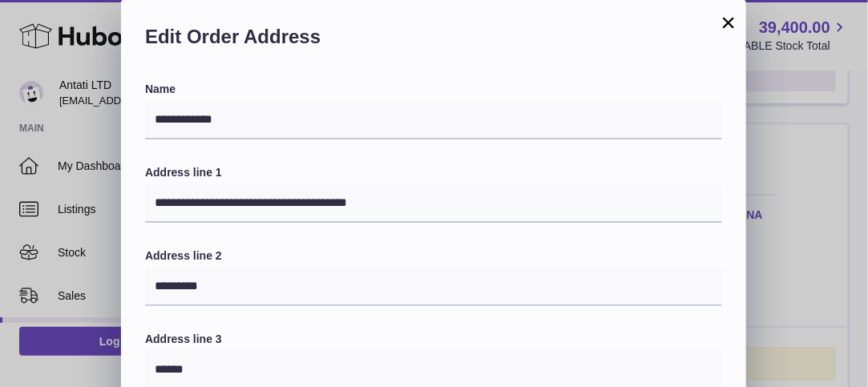 This screenshot has height=387, width=868. Describe the element at coordinates (434, 89) in the screenshot. I see `label: Name` at that location.